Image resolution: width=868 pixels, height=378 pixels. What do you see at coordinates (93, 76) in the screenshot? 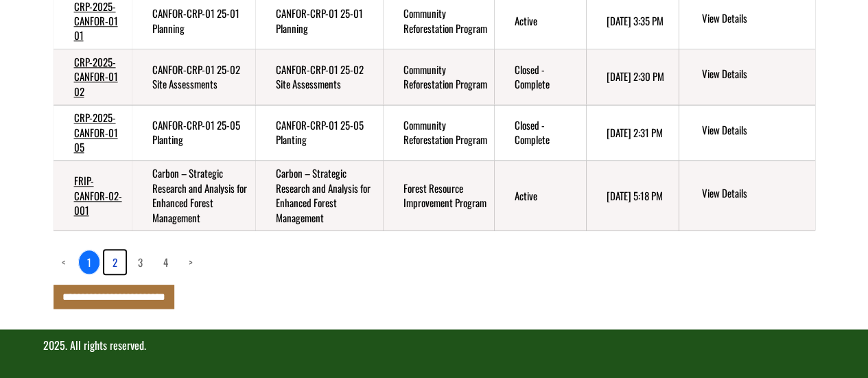
I see `td: CRP-2025-CANFOR-01 02` at bounding box center [93, 76].